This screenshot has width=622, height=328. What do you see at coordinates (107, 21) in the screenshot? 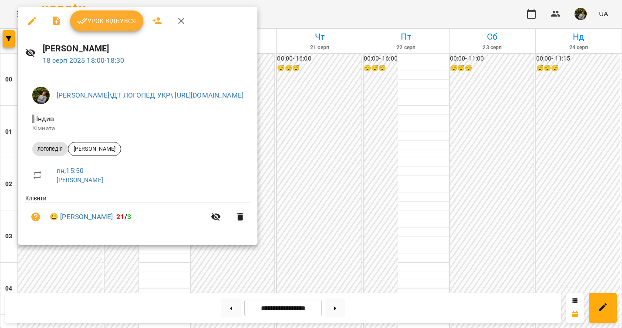
I see `span: Урок відбувся` at bounding box center [107, 21].